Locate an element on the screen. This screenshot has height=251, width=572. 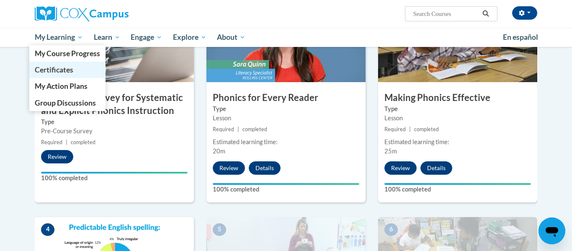
span: Explore is located at coordinates (190, 37).